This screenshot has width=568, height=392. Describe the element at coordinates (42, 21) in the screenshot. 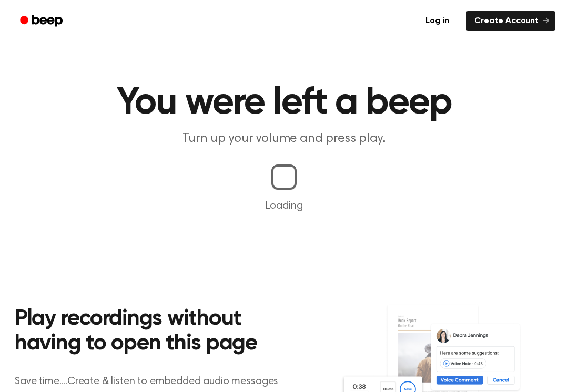

I see `a: Beep` at that location.